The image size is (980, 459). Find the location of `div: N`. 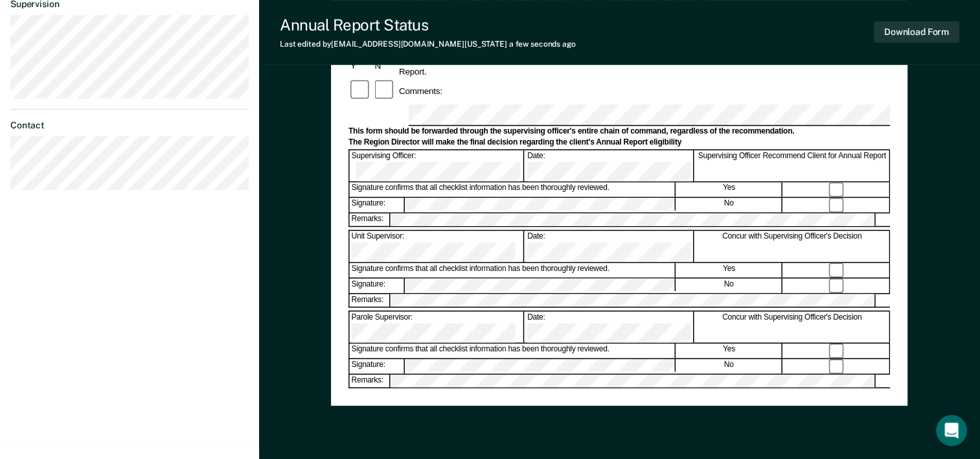

div: N is located at coordinates (385, 66).